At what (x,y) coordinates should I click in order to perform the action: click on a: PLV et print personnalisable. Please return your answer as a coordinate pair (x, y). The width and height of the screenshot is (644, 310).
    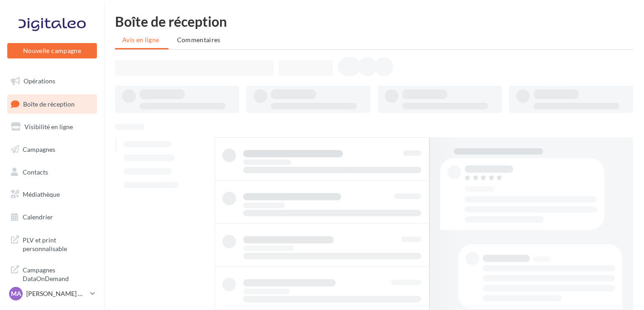
    Looking at the image, I should click on (52, 244).